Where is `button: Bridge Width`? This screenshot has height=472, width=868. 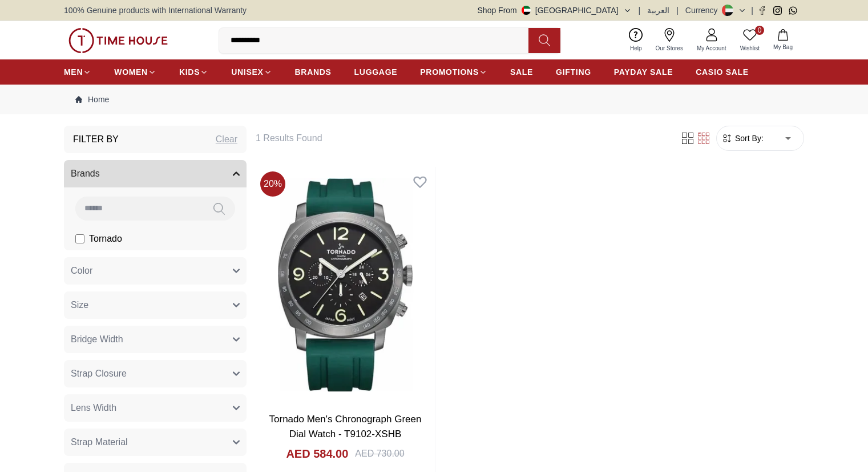 button: Bridge Width is located at coordinates (155, 339).